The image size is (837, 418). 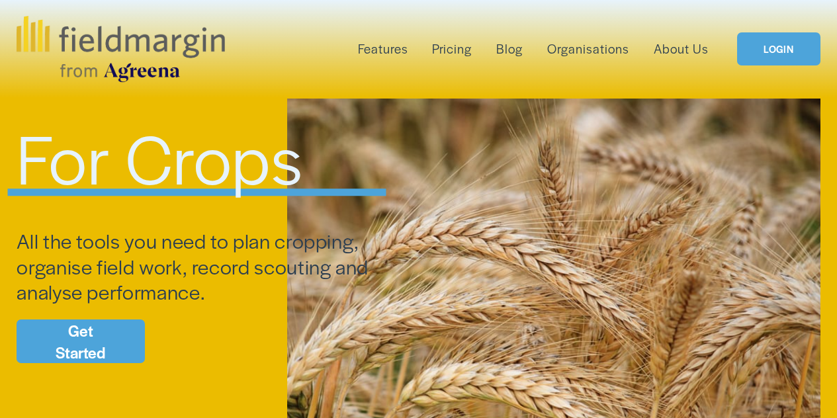 I want to click on a: Organisations, so click(x=589, y=49).